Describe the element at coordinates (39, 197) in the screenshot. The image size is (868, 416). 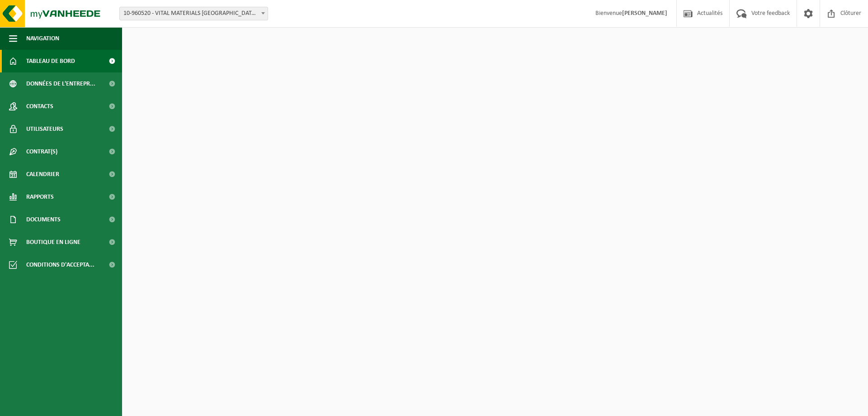
I see `span: Rapports` at that location.